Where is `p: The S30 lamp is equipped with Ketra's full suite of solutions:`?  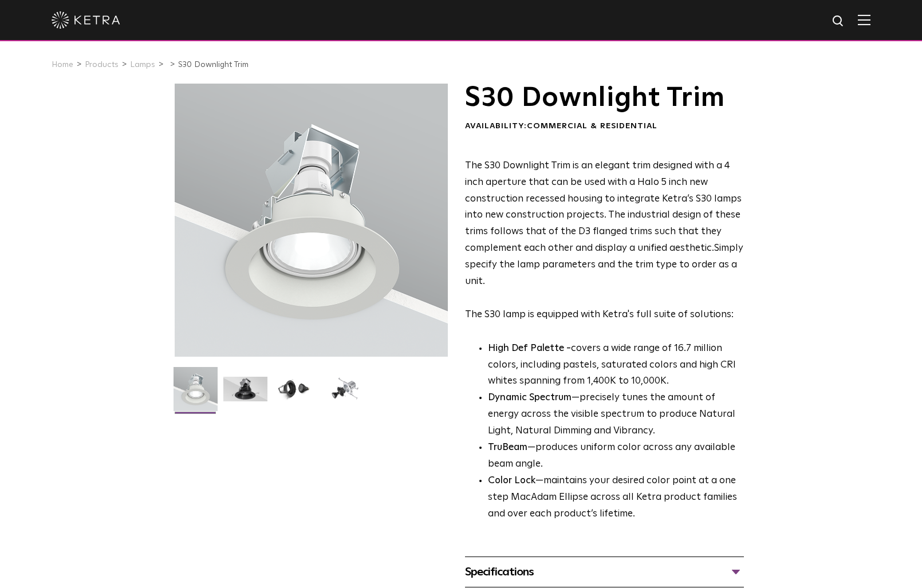
p: The S30 lamp is equipped with Ketra's full suite of solutions: is located at coordinates (604, 240).